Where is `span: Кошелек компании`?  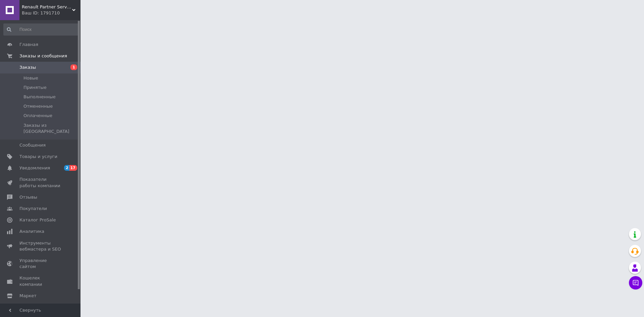 span: Кошелек компании is located at coordinates (40, 281).